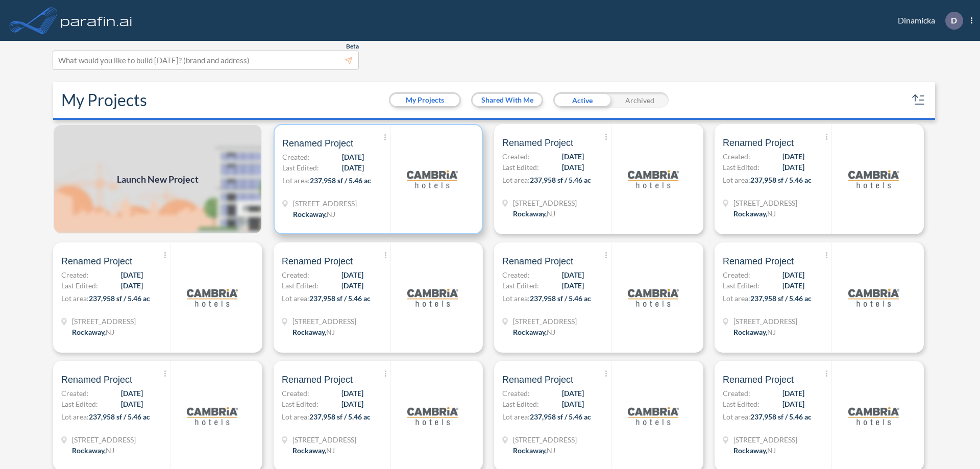 This screenshot has height=469, width=980. What do you see at coordinates (158, 179) in the screenshot?
I see `a: Launch New Project` at bounding box center [158, 179].